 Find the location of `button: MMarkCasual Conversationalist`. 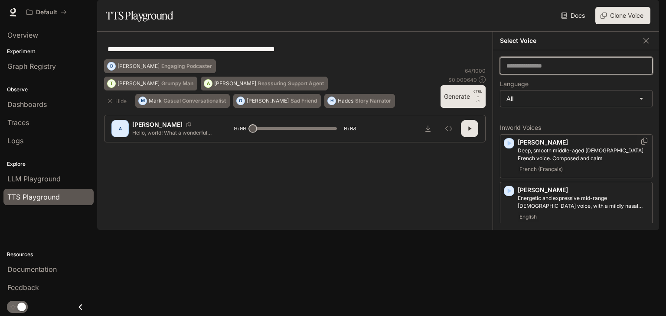

button: MMarkCasual Conversationalist is located at coordinates (182, 101).